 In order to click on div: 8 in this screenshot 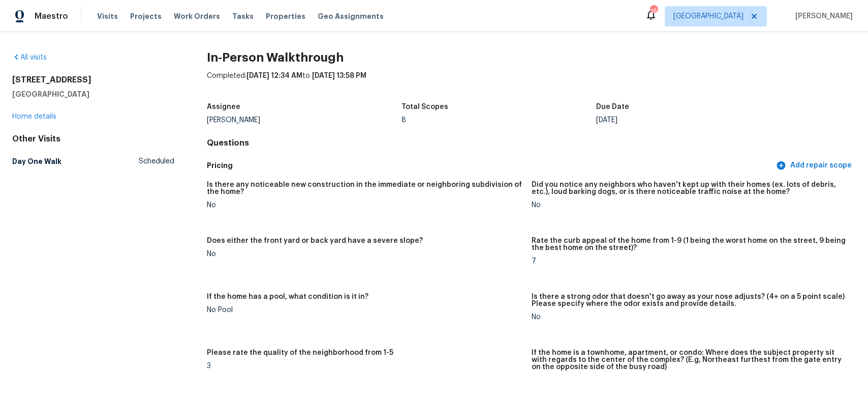, I will do `click(499, 120)`.